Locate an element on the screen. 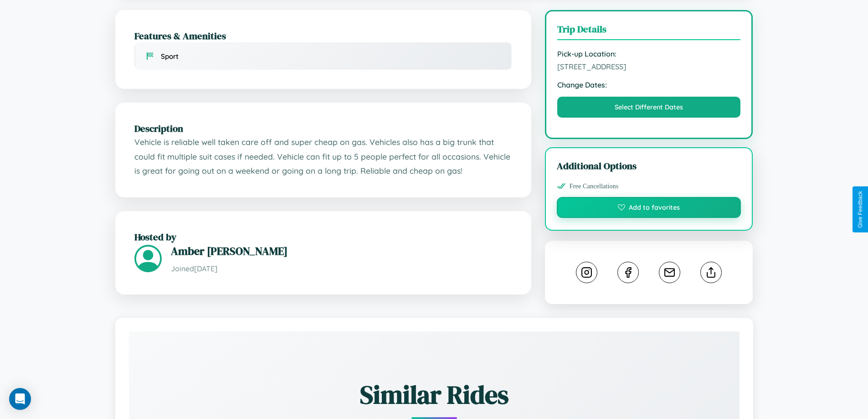 The width and height of the screenshot is (868, 419). button: Select Different Dates is located at coordinates (649, 107).